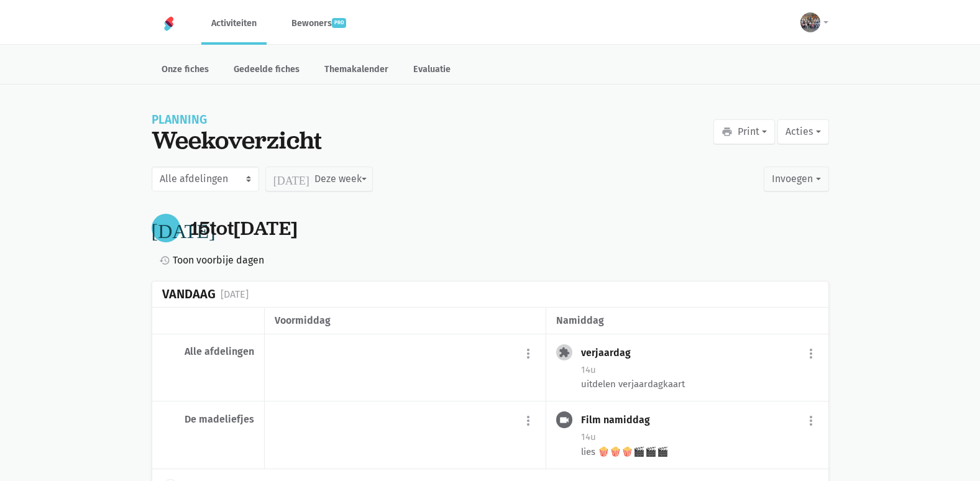 The width and height of the screenshot is (980, 481). Describe the element at coordinates (208, 419) in the screenshot. I see `div: De madeliefjes` at that location.